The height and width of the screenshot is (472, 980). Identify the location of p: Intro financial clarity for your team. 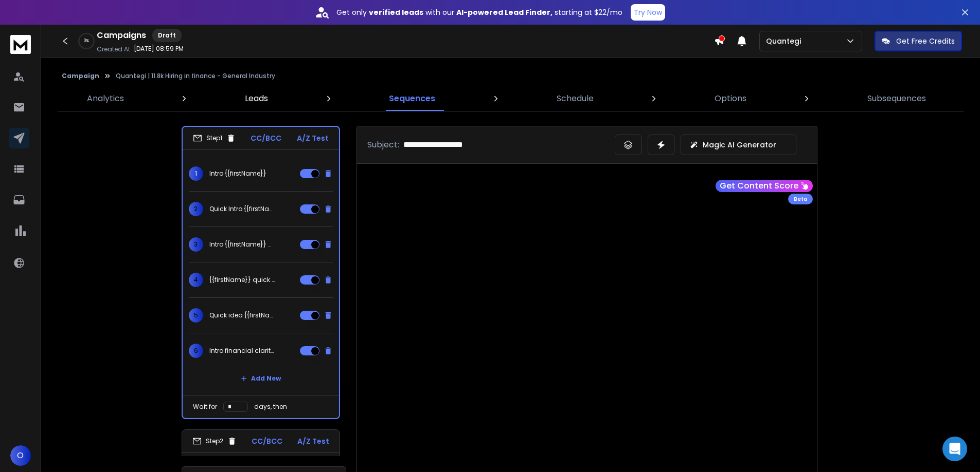
(242, 351).